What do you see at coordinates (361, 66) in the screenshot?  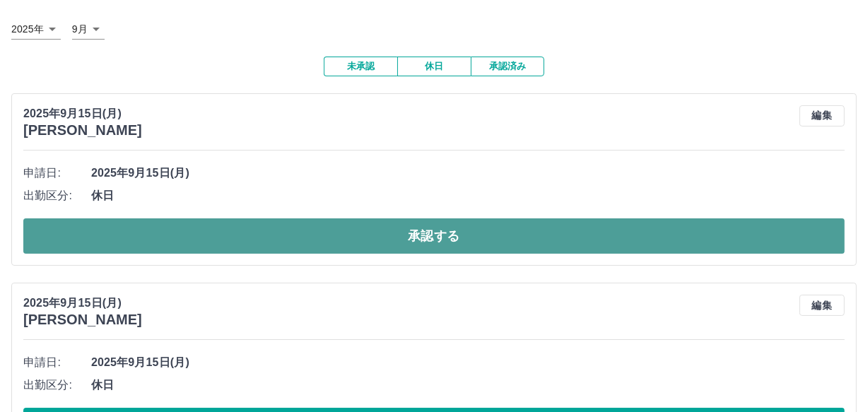 I see `button: 未承認` at bounding box center [361, 66].